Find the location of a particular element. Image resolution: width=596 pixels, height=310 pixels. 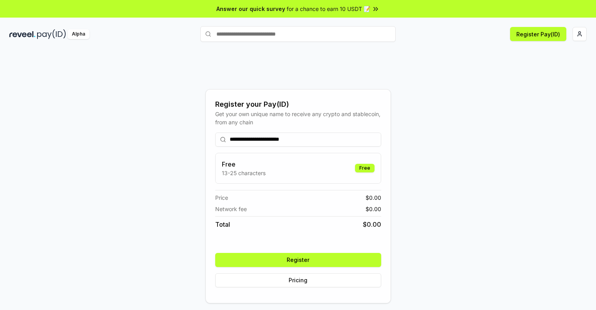

p: 13-25 characters is located at coordinates (244, 173).